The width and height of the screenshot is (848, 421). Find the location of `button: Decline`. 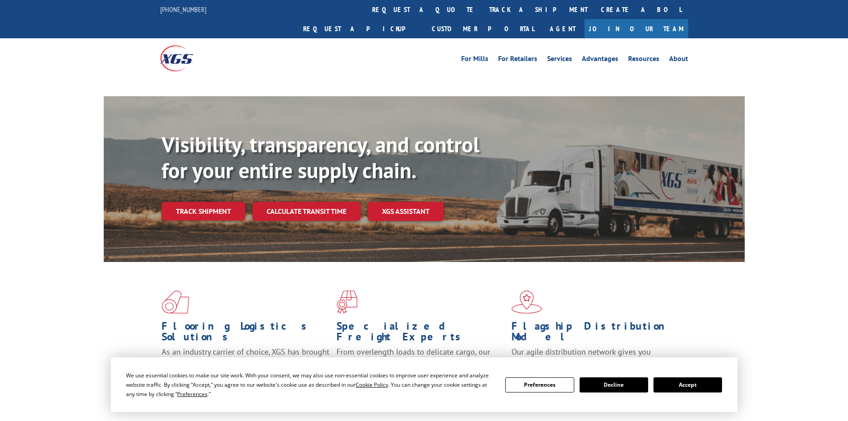

button: Decline is located at coordinates (614, 385).